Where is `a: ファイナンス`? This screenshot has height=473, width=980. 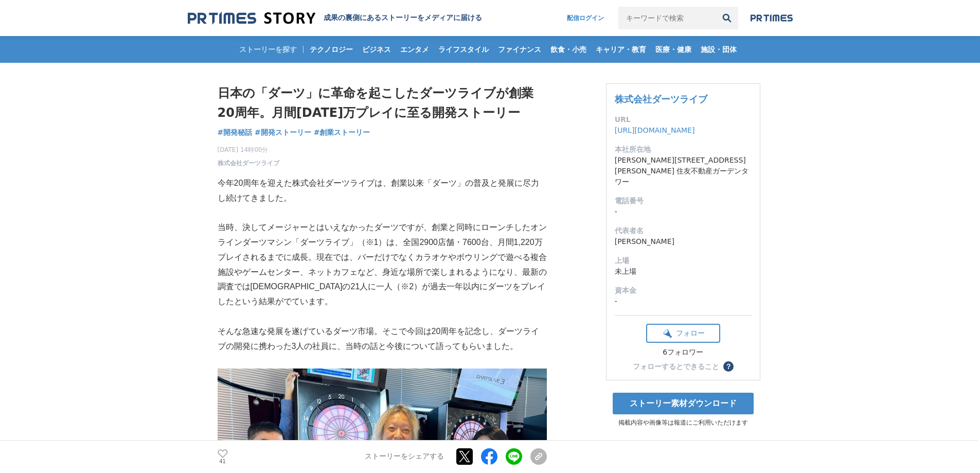 a: ファイナンス is located at coordinates (520, 49).